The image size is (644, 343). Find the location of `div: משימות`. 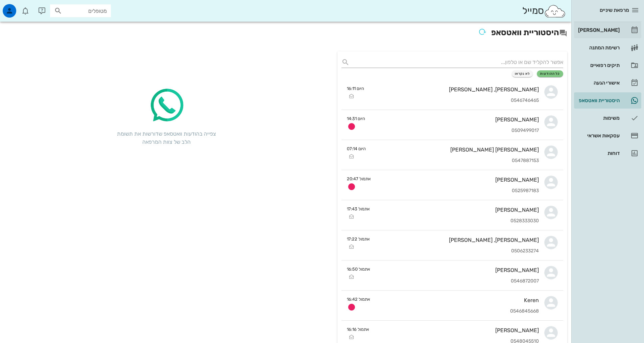

div: משימות is located at coordinates (598, 118).